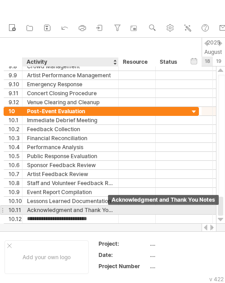 This screenshot has height=283, width=225. Describe the element at coordinates (70, 201) in the screenshot. I see `div: Lessons Learned Documentation` at that location.